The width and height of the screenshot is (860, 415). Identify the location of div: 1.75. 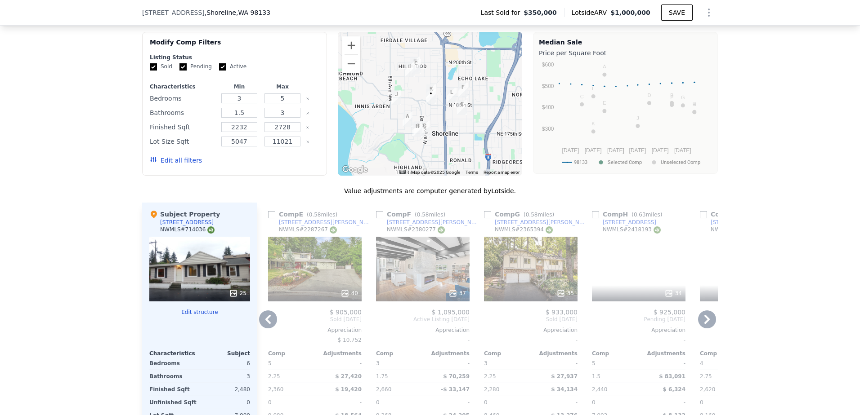
(398, 377).